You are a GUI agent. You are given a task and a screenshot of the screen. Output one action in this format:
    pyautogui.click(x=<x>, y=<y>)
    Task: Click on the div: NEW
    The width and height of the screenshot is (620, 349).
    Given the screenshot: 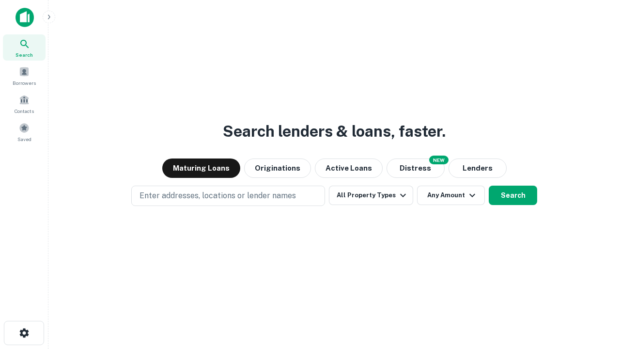 What is the action you would take?
    pyautogui.click(x=439, y=160)
    